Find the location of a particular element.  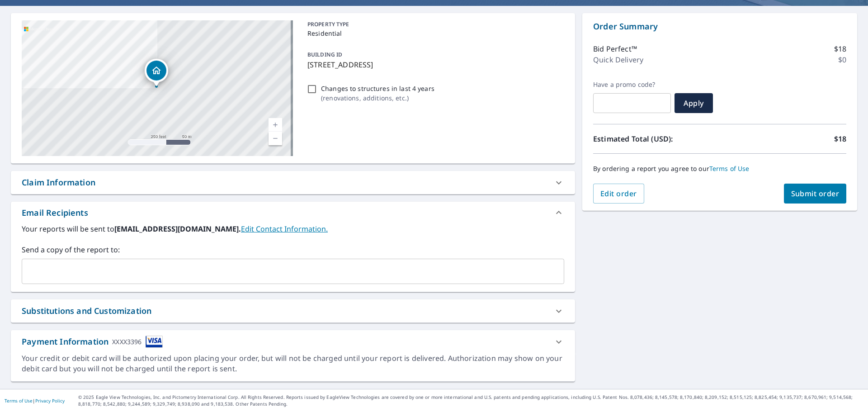

span: Apply is located at coordinates (694, 103).